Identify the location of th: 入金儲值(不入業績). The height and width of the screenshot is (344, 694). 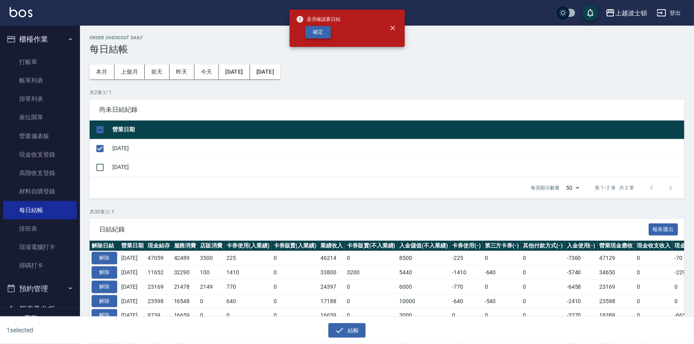
(424, 246).